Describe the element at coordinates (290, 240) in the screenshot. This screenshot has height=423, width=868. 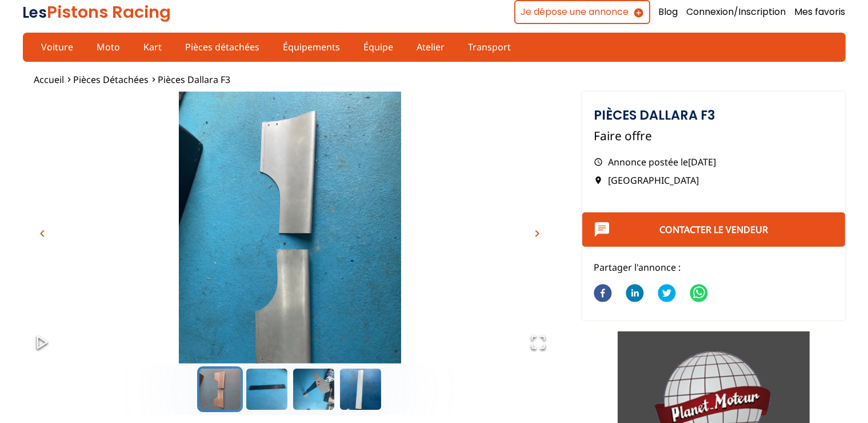
I see `img: image` at that location.